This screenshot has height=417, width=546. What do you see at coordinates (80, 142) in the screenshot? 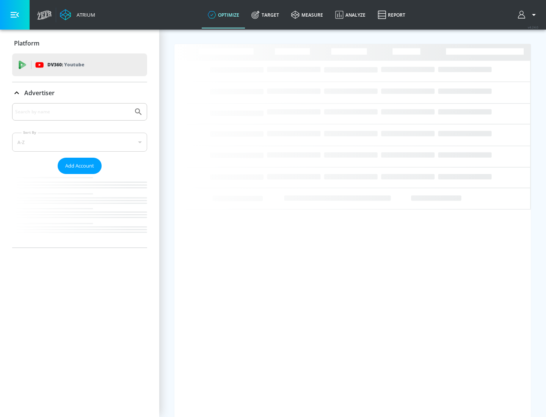
I see `div: A-Z` at bounding box center [80, 142].